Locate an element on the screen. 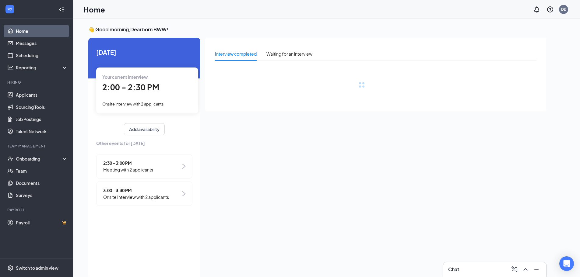  div: Open Intercom Messenger is located at coordinates (567, 264).